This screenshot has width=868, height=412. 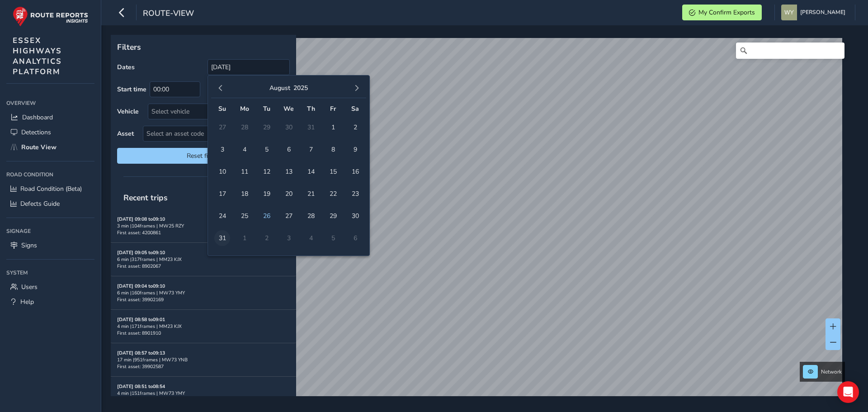 I want to click on span: 6, so click(x=288, y=149).